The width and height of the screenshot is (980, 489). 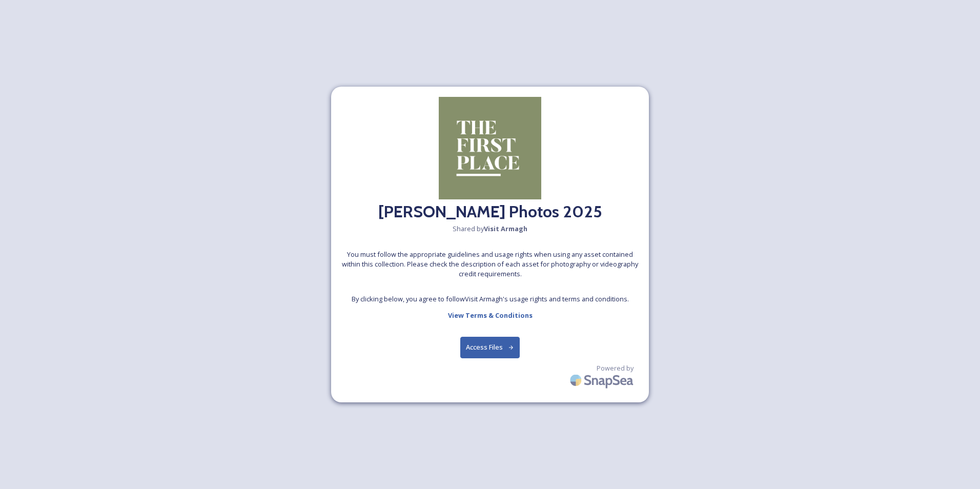 What do you see at coordinates (505, 229) in the screenshot?
I see `strong: Visit Armagh` at bounding box center [505, 229].